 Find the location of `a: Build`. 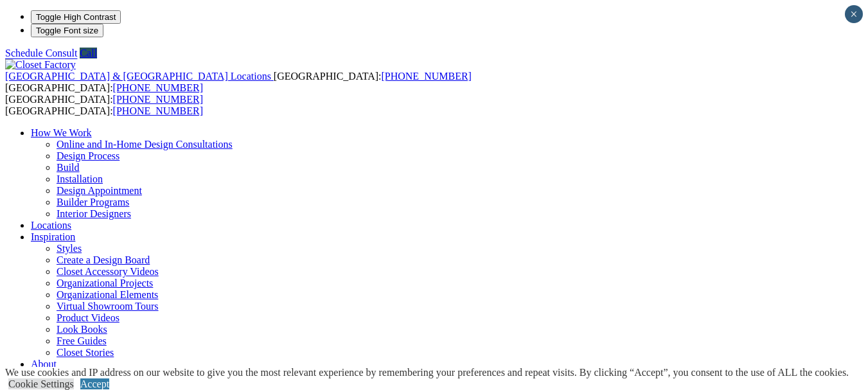

a: Build is located at coordinates (68, 167).